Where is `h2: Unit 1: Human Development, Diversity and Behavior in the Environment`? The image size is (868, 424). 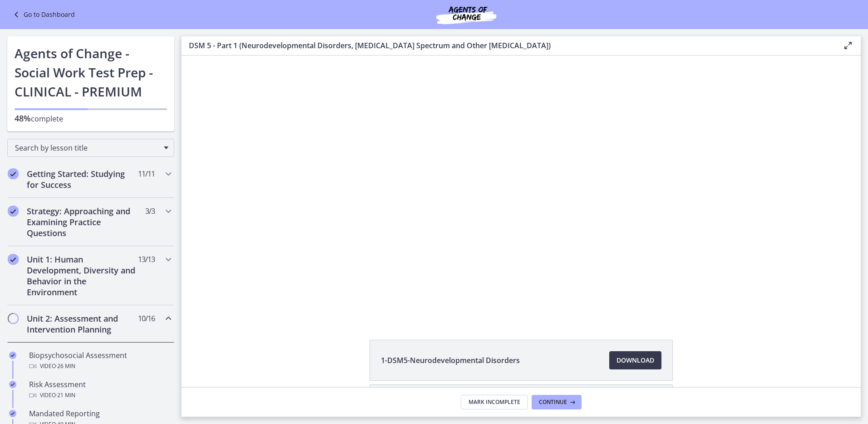 h2: Unit 1: Human Development, Diversity and Behavior in the Environment is located at coordinates (82, 276).